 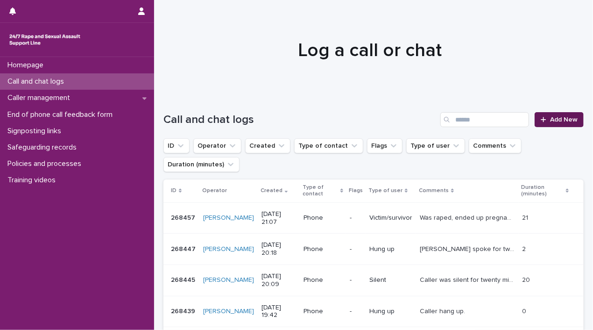 I want to click on button: Duration (minutes), so click(x=201, y=164).